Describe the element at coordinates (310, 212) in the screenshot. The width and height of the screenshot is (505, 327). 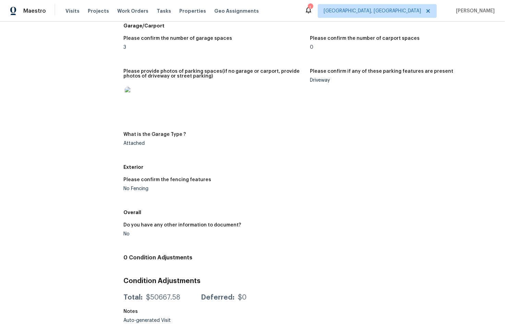
I see `h5: Overall` at that location.